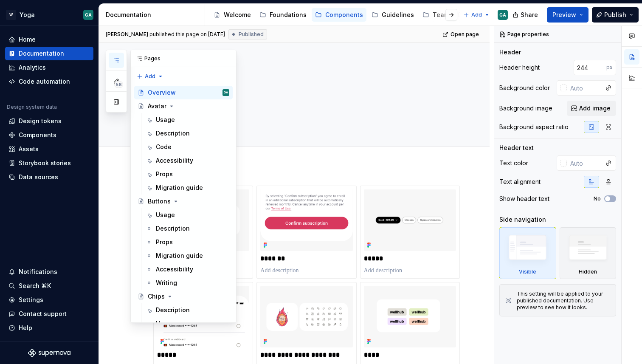  Describe the element at coordinates (525, 88) in the screenshot. I see `div: Background color` at that location.